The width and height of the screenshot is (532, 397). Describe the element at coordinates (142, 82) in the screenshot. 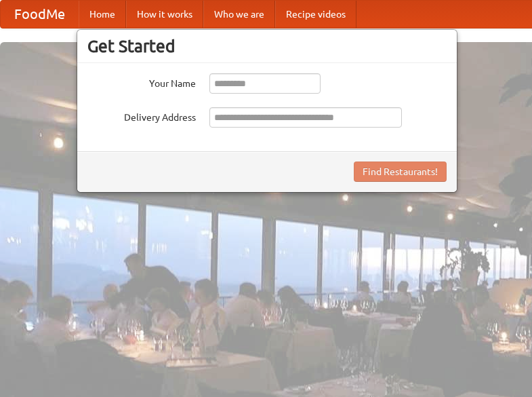

I see `label: Your Name` at that location.